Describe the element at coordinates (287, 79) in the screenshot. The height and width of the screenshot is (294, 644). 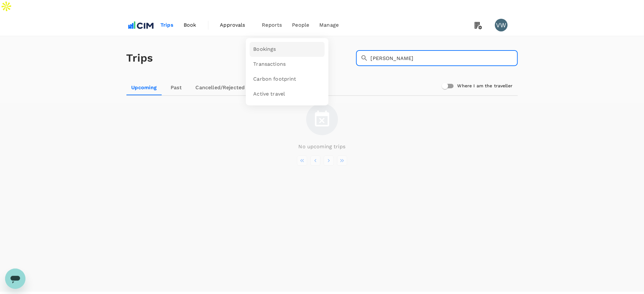
I see `a: Carbon footprint` at that location.